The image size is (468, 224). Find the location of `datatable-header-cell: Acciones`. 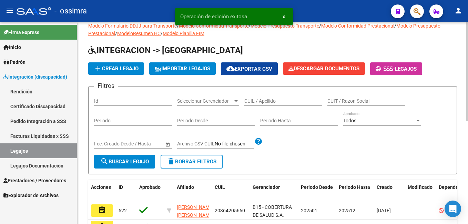

datatable-header-cell: Acciones is located at coordinates (102, 191).